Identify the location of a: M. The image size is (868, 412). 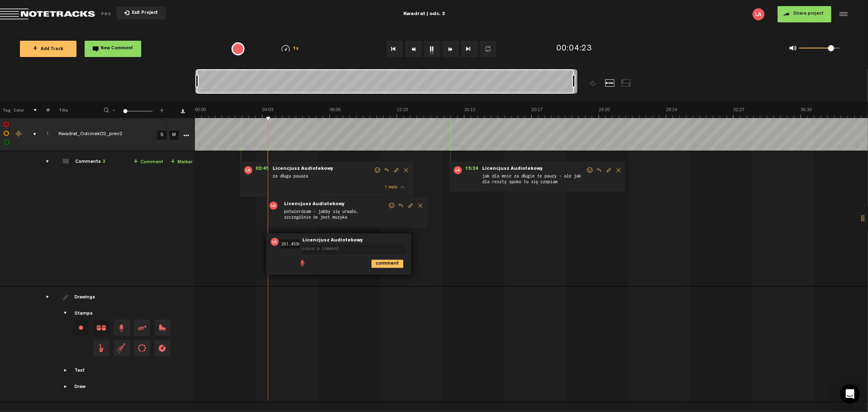
(174, 135).